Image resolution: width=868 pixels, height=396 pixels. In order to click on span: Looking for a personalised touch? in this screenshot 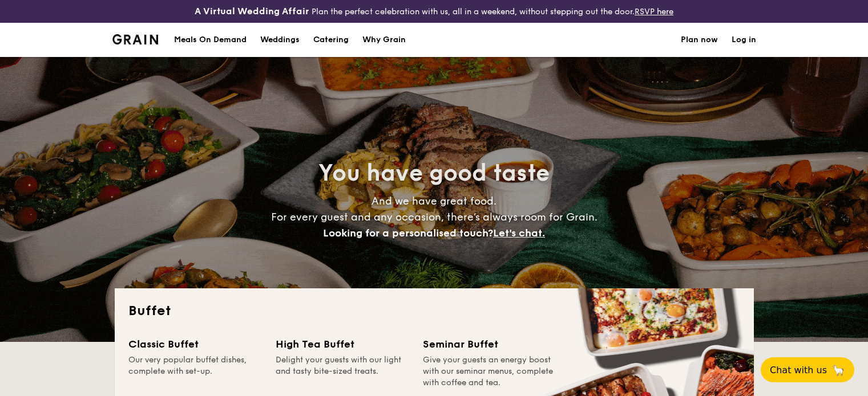, I will do `click(408, 233)`.